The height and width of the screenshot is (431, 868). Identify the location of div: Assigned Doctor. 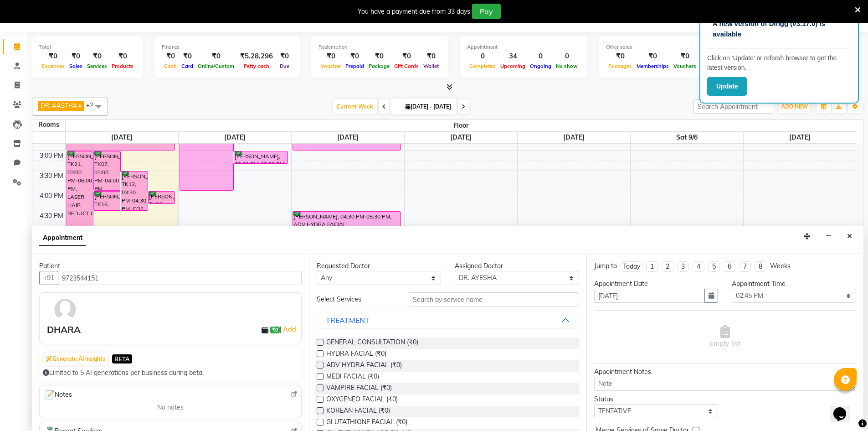
(517, 266).